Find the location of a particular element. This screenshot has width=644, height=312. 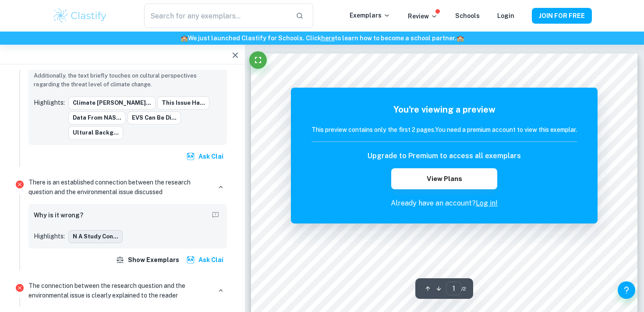

h6: Why is it wrong? is located at coordinates (58, 215).